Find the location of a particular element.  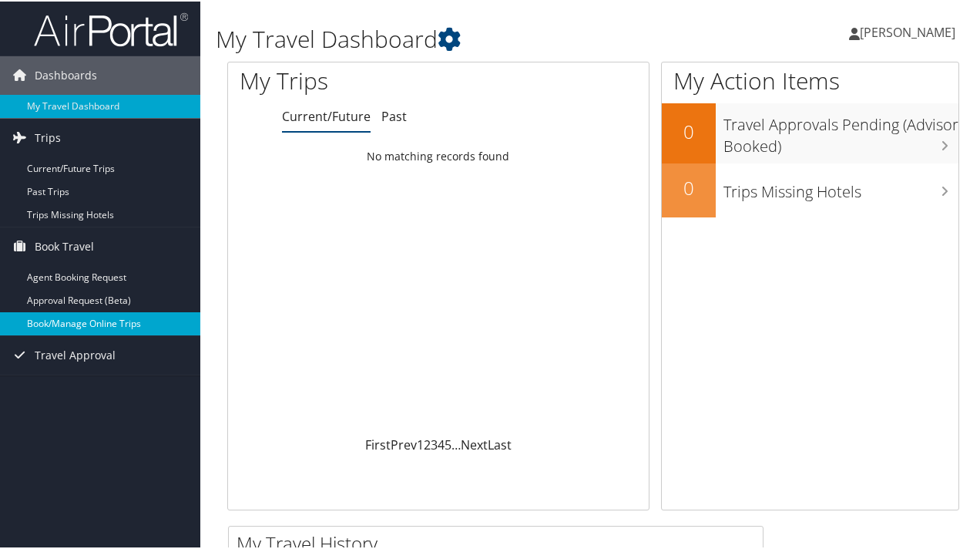

span: Dashboards is located at coordinates (66, 74).